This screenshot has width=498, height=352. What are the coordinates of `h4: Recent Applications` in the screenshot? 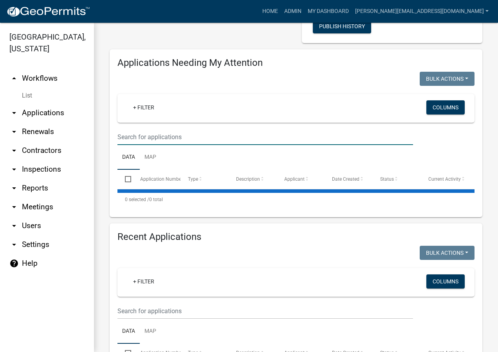 It's located at (296, 237).